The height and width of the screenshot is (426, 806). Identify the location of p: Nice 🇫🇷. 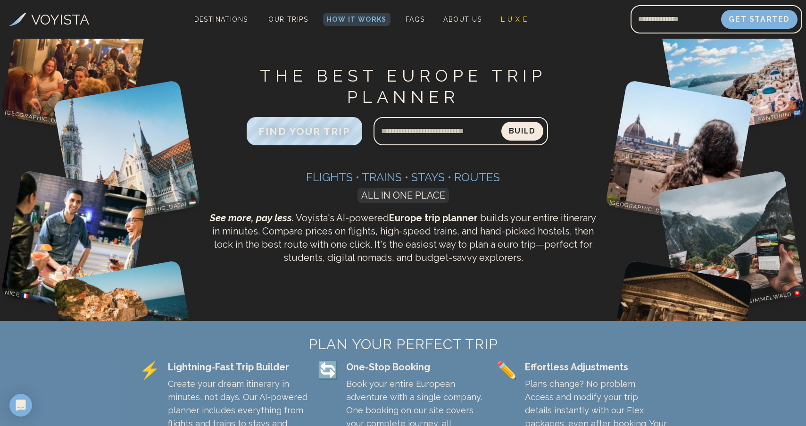
(17, 294).